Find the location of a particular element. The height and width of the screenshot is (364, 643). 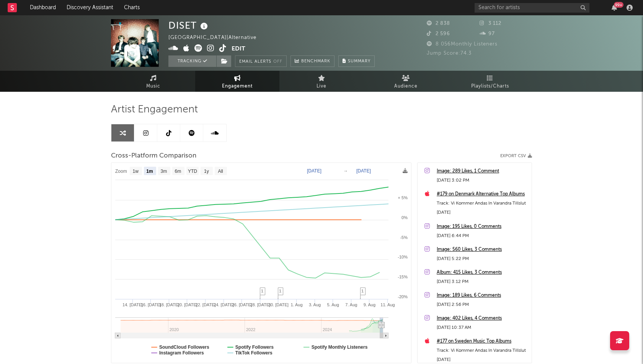

a: #177 on Sweden Music Top Albums is located at coordinates (482, 341).